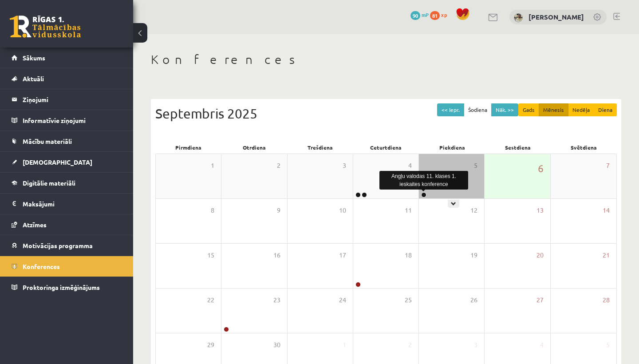  What do you see at coordinates (529, 110) in the screenshot?
I see `button: Gads` at bounding box center [529, 110].